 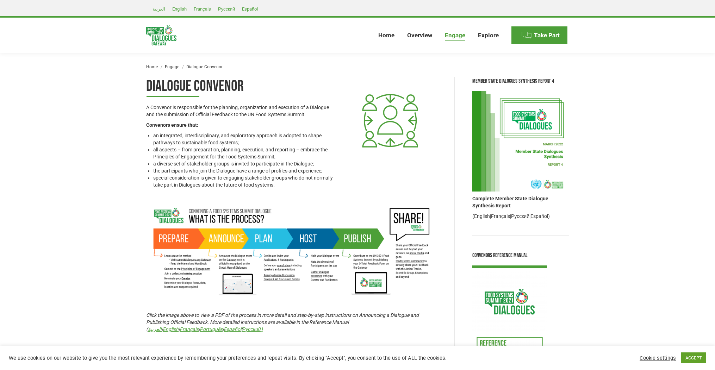 What do you see at coordinates (510, 202) in the screenshot?
I see `strong: Complete Member State Dialogue Synthesis Report` at bounding box center [510, 202].